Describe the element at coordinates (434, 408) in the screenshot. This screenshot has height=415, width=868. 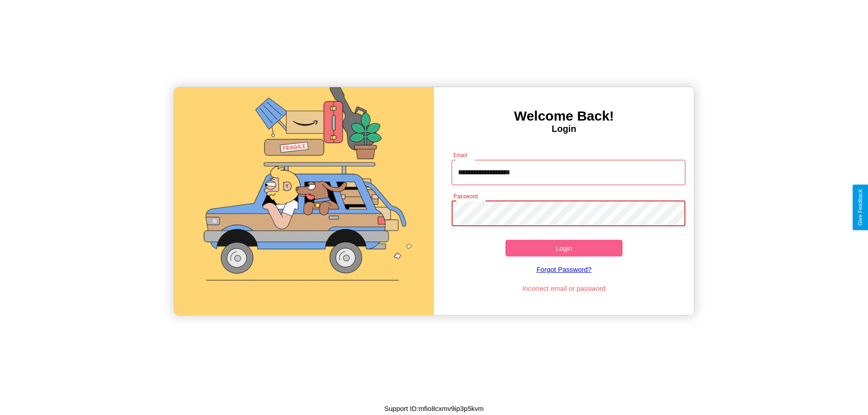
I see `p: Support ID: mfio8cxmv9ip3p5kvm` at that location.